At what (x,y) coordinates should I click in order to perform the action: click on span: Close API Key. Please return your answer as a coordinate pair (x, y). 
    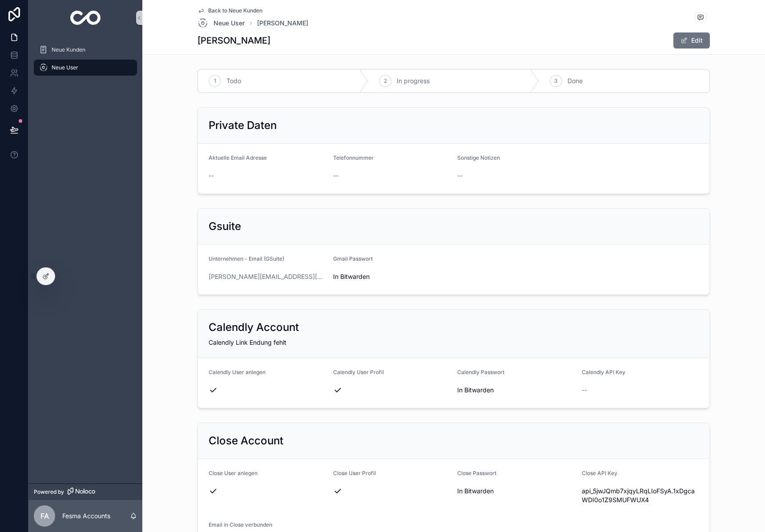
    Looking at the image, I should click on (600, 473).